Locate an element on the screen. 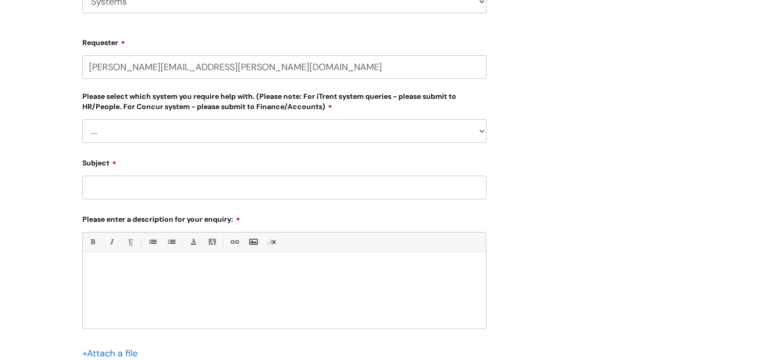  input: Email is located at coordinates (284, 67).